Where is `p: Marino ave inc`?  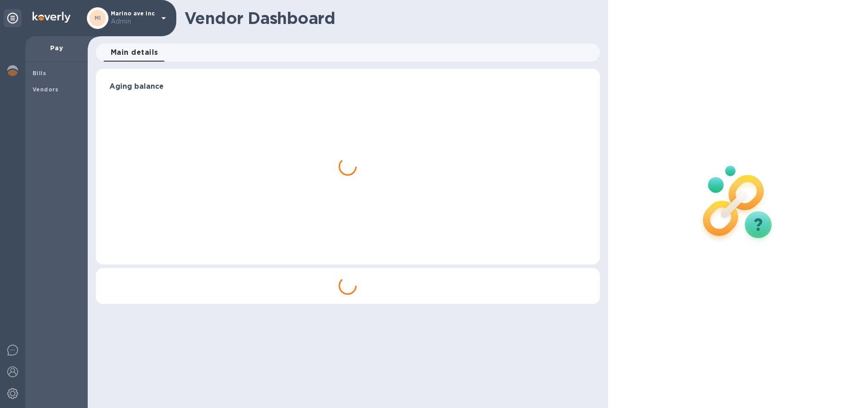
p: Marino ave inc is located at coordinates (133, 18).